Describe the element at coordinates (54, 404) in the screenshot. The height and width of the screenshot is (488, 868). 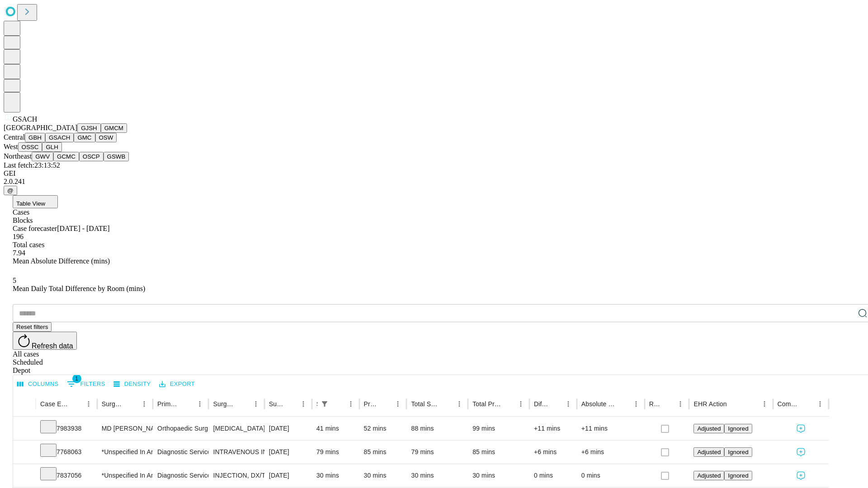
I see `div: Case Epic Id` at that location.